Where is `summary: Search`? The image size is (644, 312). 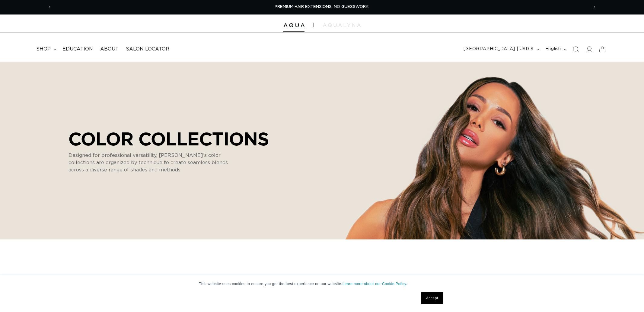 summary: Search is located at coordinates (576, 49).